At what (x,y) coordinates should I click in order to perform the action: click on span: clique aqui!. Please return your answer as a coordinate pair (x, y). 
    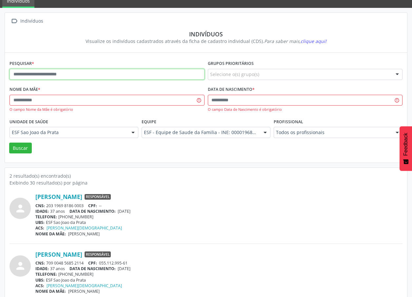
    Looking at the image, I should click on (313, 41).